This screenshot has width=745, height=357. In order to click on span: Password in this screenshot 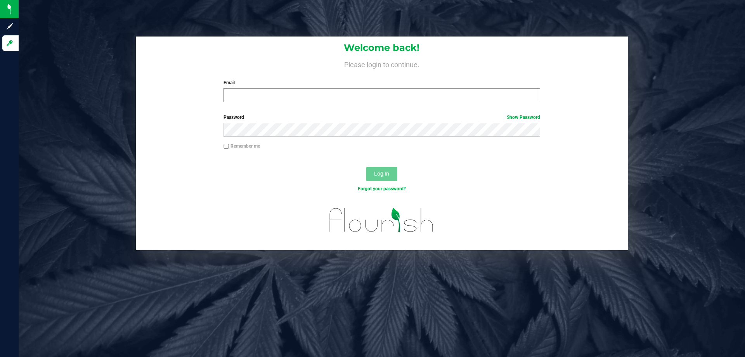, I will do `click(234, 117)`.